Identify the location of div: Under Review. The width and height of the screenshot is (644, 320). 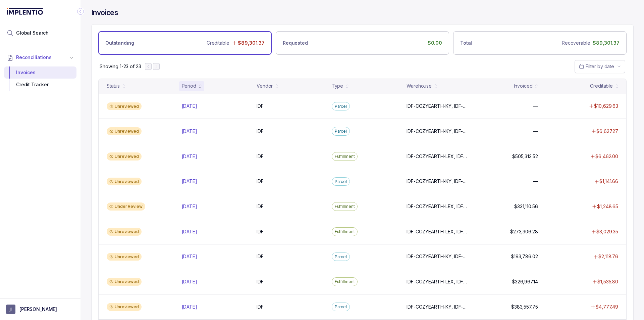
(126, 206).